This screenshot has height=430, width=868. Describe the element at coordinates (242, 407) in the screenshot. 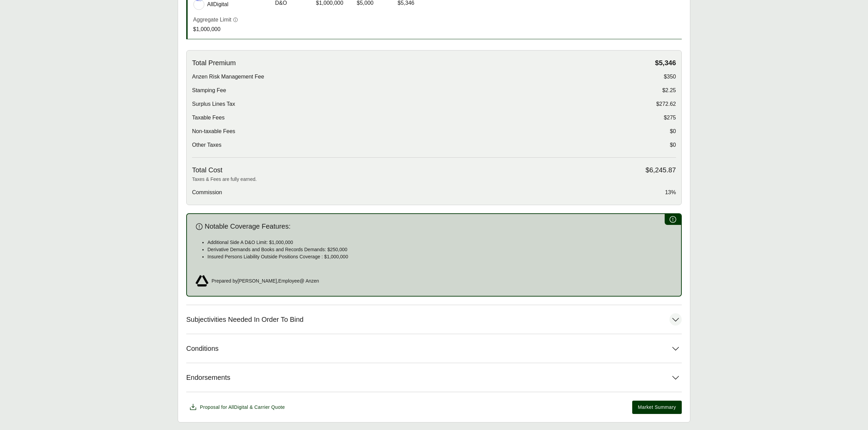

I see `span: Proposal for` at that location.